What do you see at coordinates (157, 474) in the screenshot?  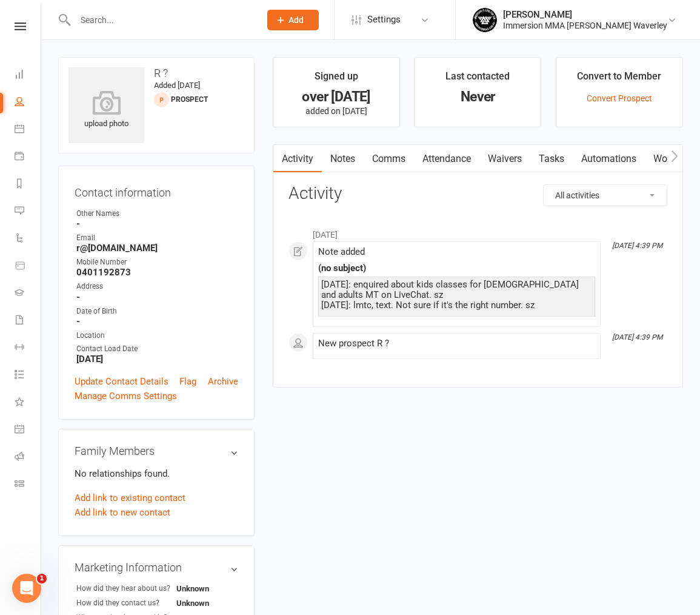 I see `p: No relationships found.` at bounding box center [157, 474].